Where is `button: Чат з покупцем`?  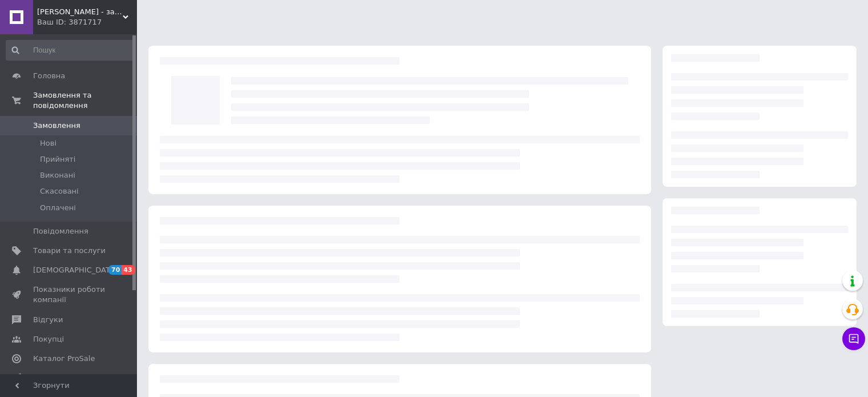 button: Чат з покупцем is located at coordinates (854, 338).